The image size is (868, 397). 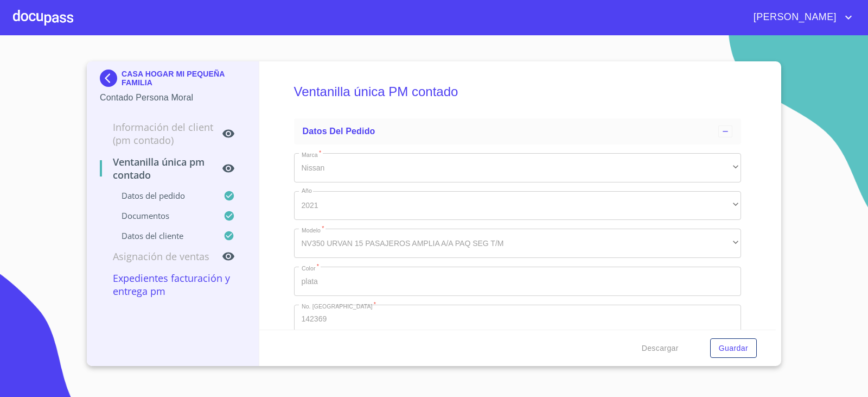 I want to click on p: Ventanilla única PM contado, so click(x=161, y=168).